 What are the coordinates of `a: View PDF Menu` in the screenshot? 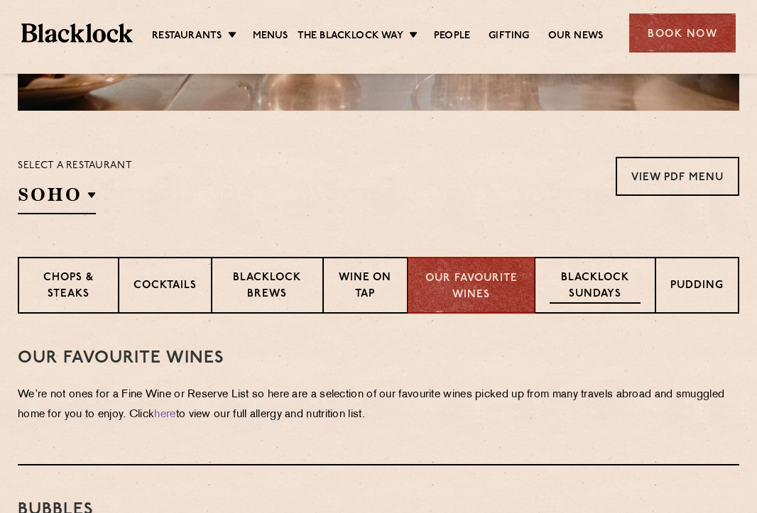 It's located at (677, 176).